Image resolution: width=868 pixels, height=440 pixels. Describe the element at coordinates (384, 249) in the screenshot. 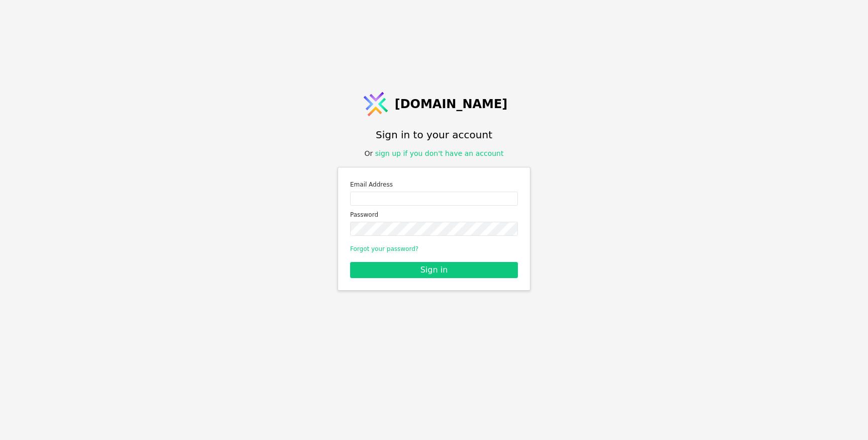

I see `a: Forgot your password?` at that location.